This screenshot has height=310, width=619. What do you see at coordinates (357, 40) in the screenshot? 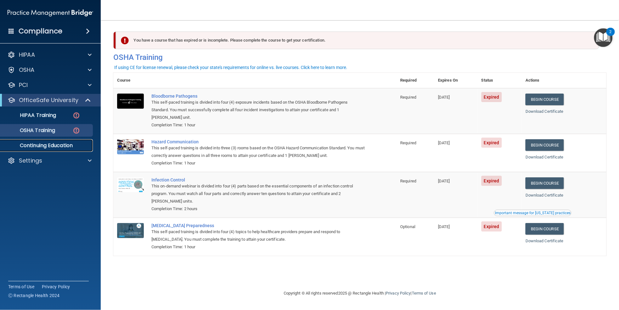
I see `div: You have a course that has expired or is incomplete. Please complete the course to get your certi...` at bounding box center [357, 40].